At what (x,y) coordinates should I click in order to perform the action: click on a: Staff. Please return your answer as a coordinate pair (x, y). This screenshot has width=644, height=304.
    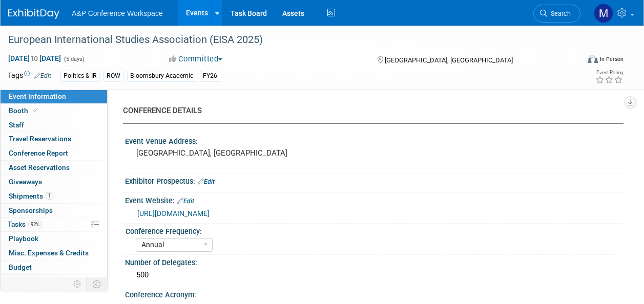
    Looking at the image, I should click on (54, 125).